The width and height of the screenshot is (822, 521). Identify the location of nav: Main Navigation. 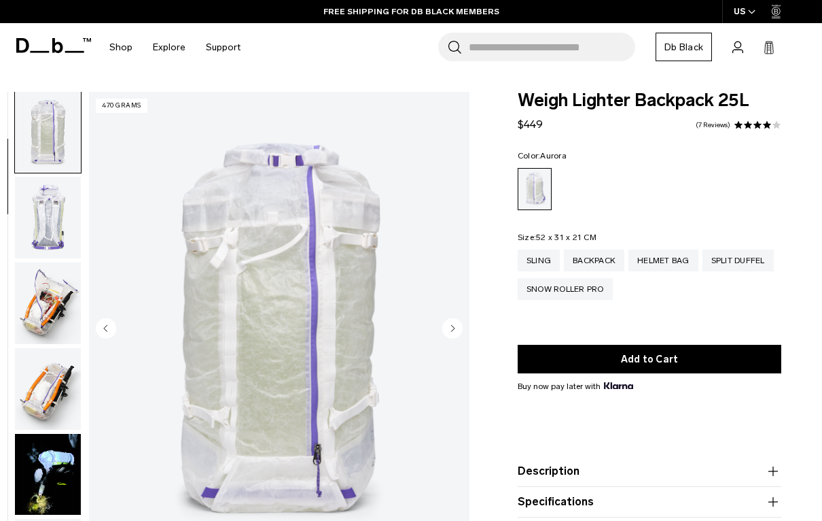
(175, 47).